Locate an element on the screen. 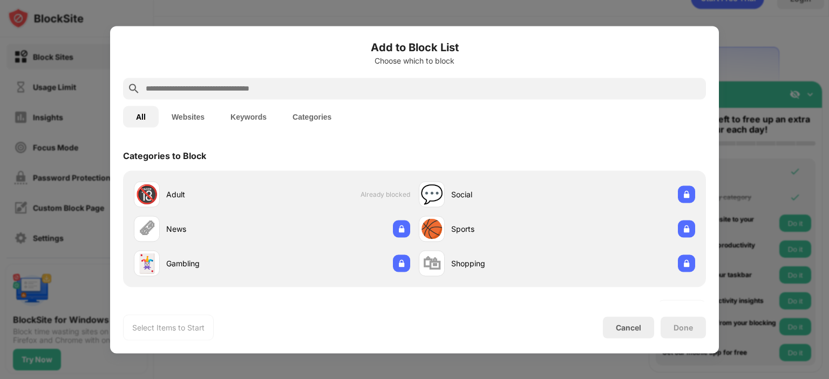 Image resolution: width=829 pixels, height=379 pixels. div: Social is located at coordinates (504, 194).